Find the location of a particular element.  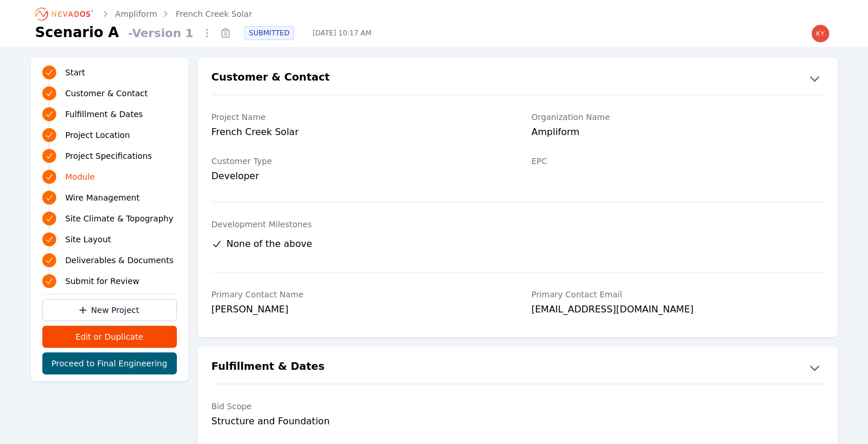

h2: Customer & Contact is located at coordinates (271, 78).